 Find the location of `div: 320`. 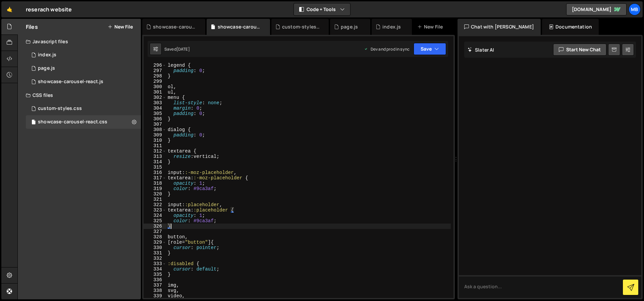

div: 320 is located at coordinates (155, 194).